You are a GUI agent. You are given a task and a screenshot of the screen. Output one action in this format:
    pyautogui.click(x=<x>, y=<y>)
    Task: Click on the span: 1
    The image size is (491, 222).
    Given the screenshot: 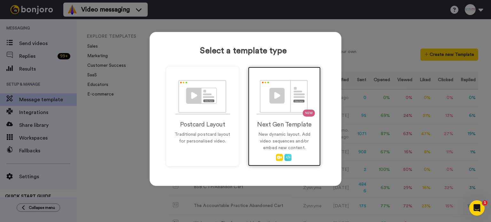 What is the action you would take?
    pyautogui.click(x=485, y=203)
    